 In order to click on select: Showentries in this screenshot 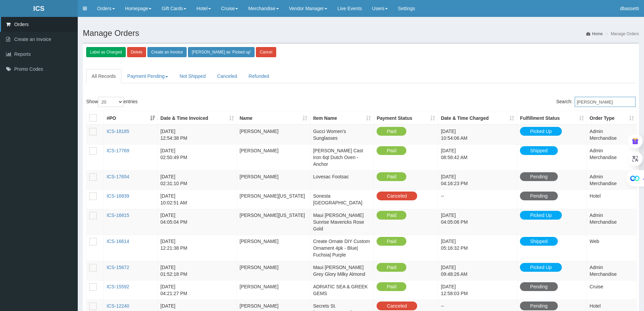, I will do `click(110, 102)`.